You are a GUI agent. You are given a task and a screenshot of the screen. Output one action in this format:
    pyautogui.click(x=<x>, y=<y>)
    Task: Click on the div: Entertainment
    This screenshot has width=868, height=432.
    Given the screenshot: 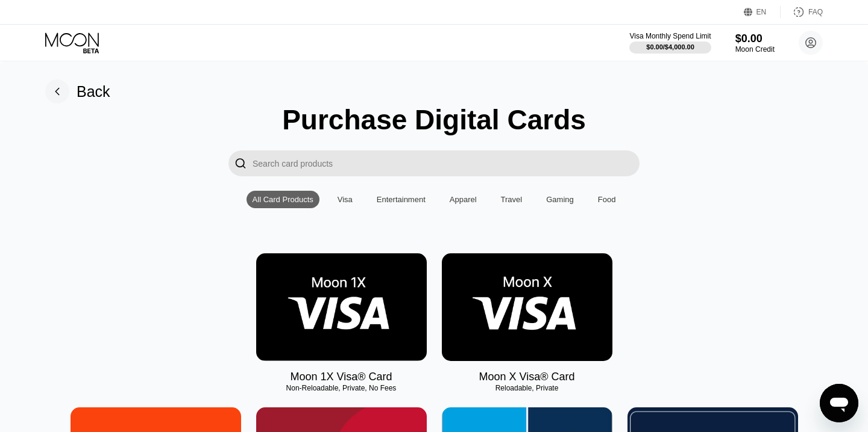 What is the action you would take?
    pyautogui.click(x=401, y=200)
    